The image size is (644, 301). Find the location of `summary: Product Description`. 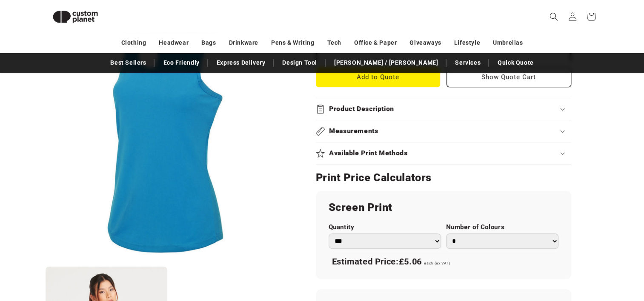

summary: Product Description is located at coordinates (444, 109).